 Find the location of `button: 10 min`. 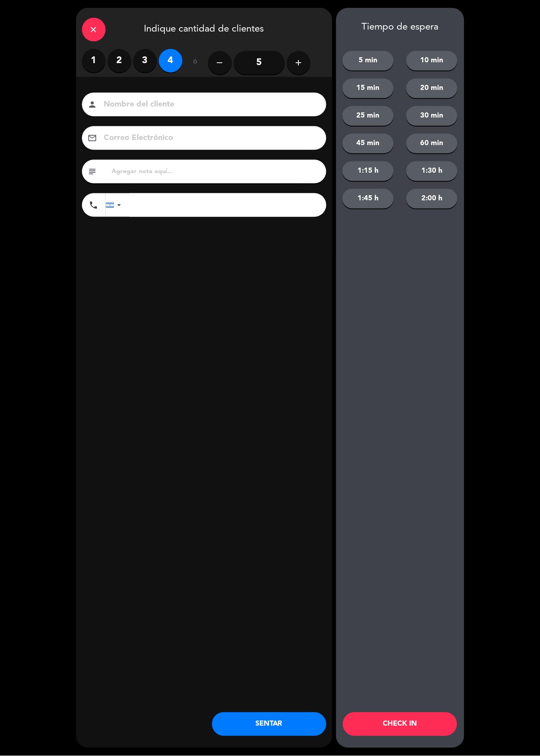

button: 10 min is located at coordinates (432, 61).